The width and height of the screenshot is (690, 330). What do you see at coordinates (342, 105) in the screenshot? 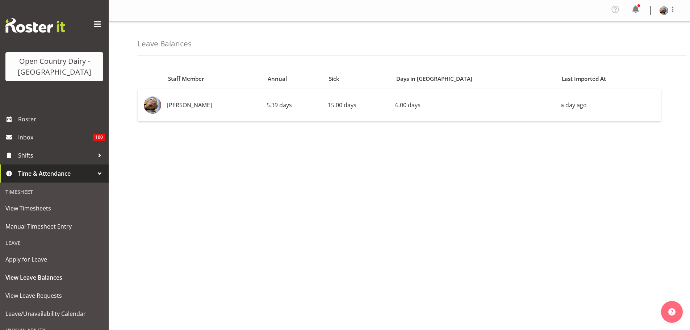
I see `span: 15.00 days` at bounding box center [342, 105].